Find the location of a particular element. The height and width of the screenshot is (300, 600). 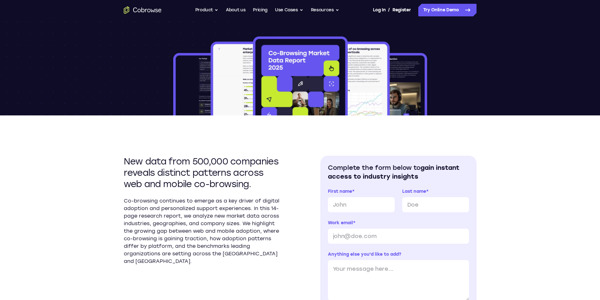

a: About us is located at coordinates (235, 10).